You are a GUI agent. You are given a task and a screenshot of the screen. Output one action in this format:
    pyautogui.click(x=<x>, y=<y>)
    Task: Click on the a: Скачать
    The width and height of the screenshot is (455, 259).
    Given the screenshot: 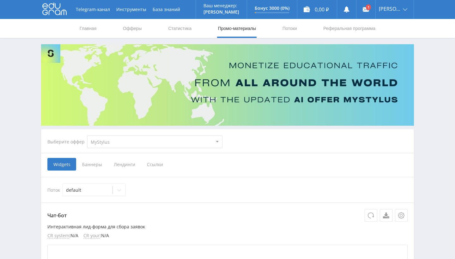 What is the action you would take?
    pyautogui.click(x=386, y=216)
    